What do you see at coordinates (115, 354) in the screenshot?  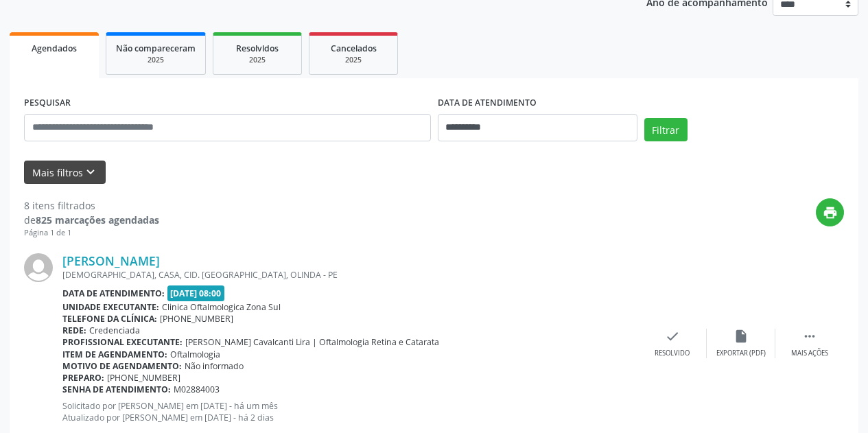 I see `b: Item de agendamento:` at bounding box center [115, 354].